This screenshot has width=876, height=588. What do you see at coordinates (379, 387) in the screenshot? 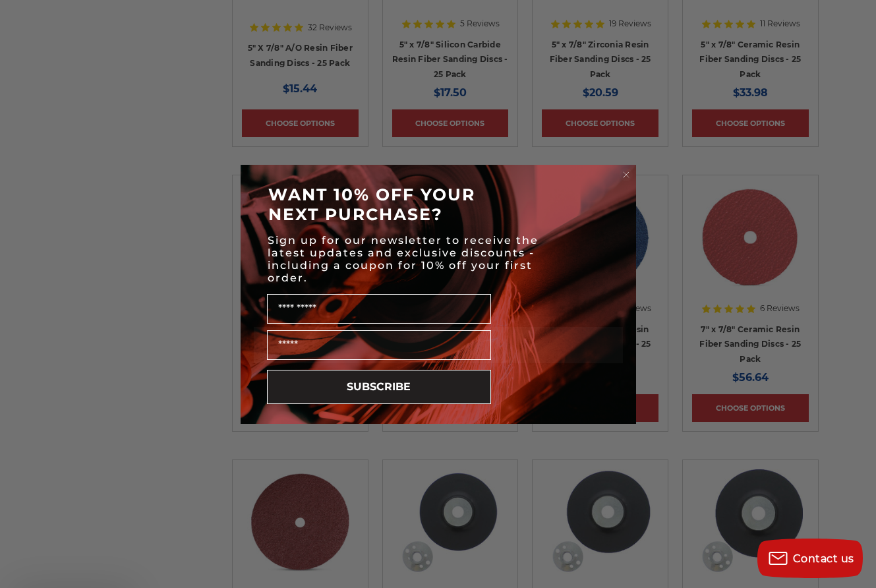
I see `button: SUBSCRIBE` at bounding box center [379, 387].